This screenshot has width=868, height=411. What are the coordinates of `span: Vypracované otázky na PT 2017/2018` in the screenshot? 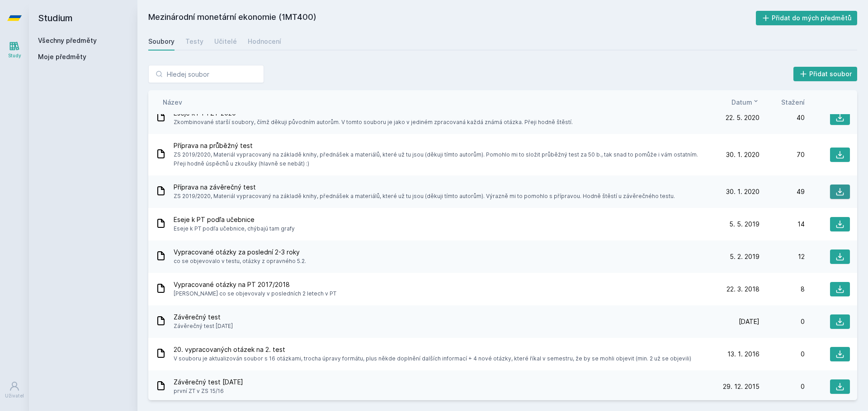 It's located at (255, 284).